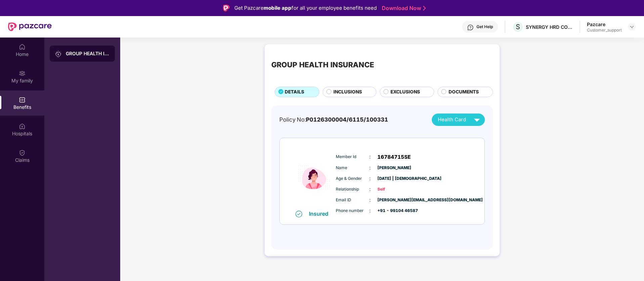 The image size is (644, 281). I want to click on img: svg+xml;base64,PHN2ZyB4bWxucz0iaHR0cDovL3d3dy53My5vcmcvMjAwMC9zdmciIHZpZXdCb3g9IjAgMCAyNCAyNCIgd2..., so click(476, 119).